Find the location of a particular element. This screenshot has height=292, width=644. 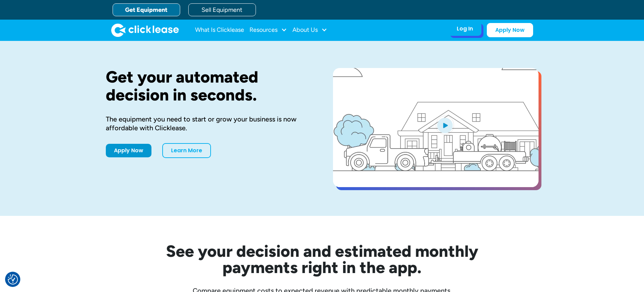

div: Resources is located at coordinates (268, 30).